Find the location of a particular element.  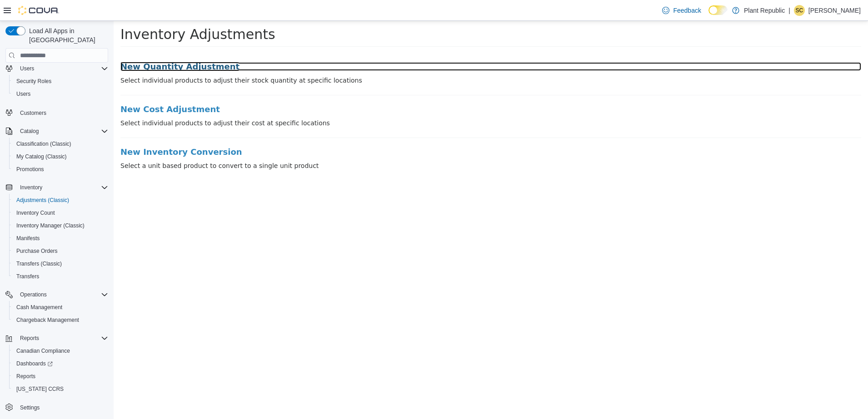

p: Plant Republic is located at coordinates (765, 10).